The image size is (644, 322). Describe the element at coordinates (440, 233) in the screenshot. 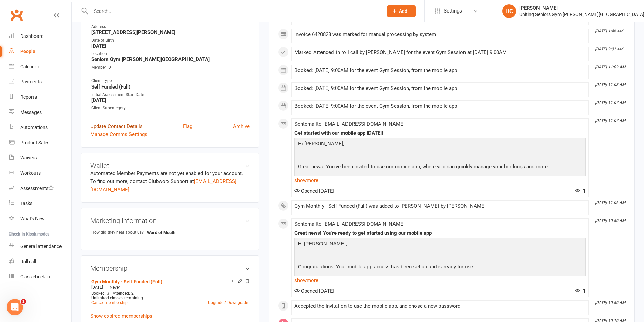

I see `div: Great news! You're ready to get started using our mobile app` at that location.